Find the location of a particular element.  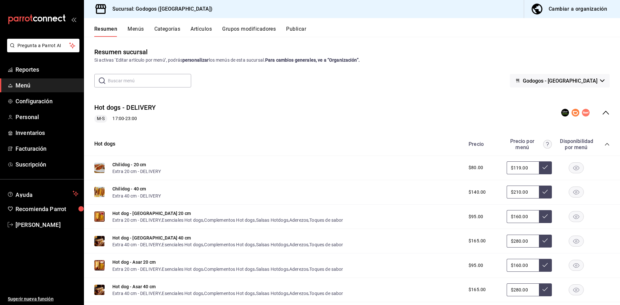

span: Ayuda is located at coordinates (43, 194).